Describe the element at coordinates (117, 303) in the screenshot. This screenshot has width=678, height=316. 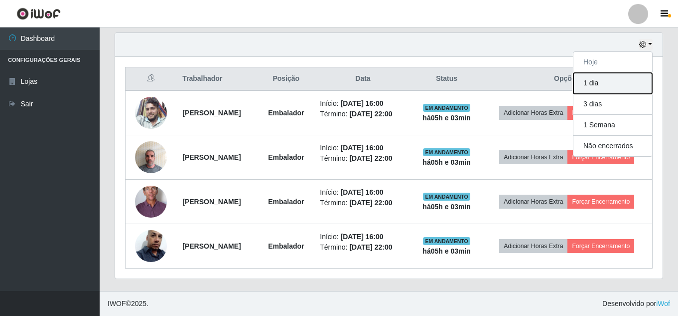
I see `span: IWOF` at that location.